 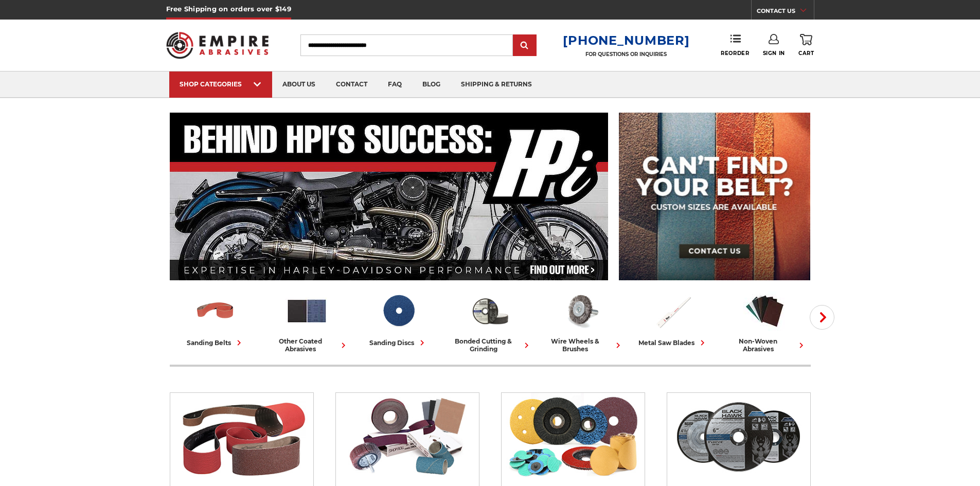 I want to click on a: wire wheels & brushes, so click(x=581, y=321).